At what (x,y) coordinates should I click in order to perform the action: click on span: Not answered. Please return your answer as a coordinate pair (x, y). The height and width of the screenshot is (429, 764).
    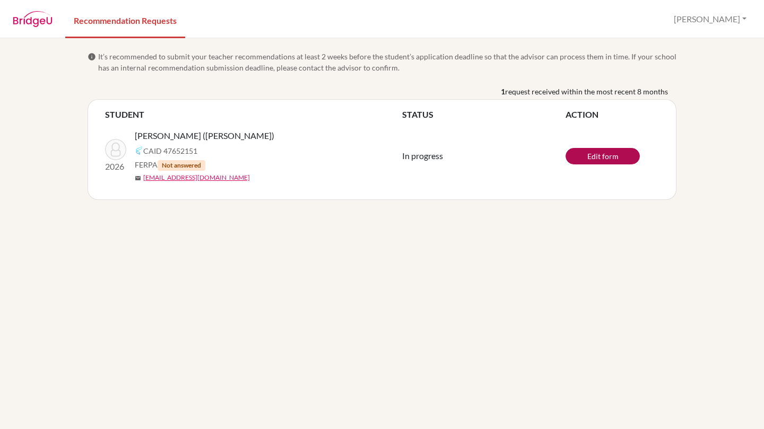
    Looking at the image, I should click on (181, 166).